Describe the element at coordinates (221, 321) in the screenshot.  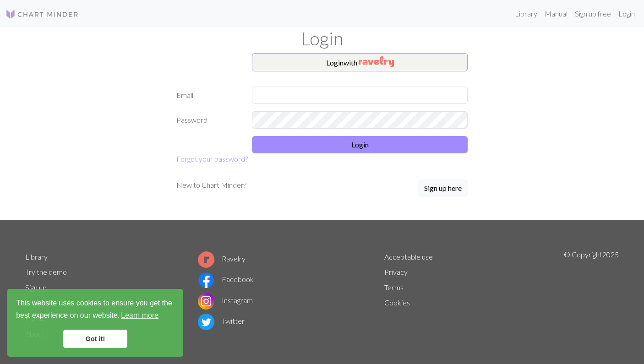
I see `a: Twitter` at that location.